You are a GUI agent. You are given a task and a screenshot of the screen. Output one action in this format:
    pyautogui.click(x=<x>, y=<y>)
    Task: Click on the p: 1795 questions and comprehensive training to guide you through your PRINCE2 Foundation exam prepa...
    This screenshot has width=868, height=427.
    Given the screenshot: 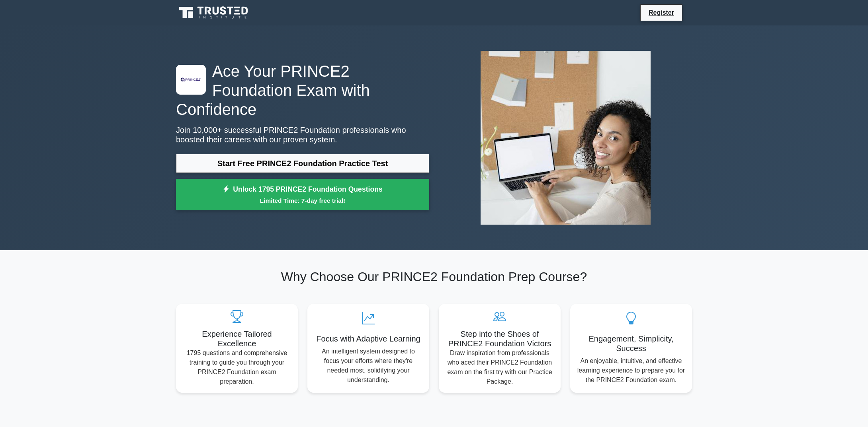 What is the action you would take?
    pyautogui.click(x=237, y=367)
    